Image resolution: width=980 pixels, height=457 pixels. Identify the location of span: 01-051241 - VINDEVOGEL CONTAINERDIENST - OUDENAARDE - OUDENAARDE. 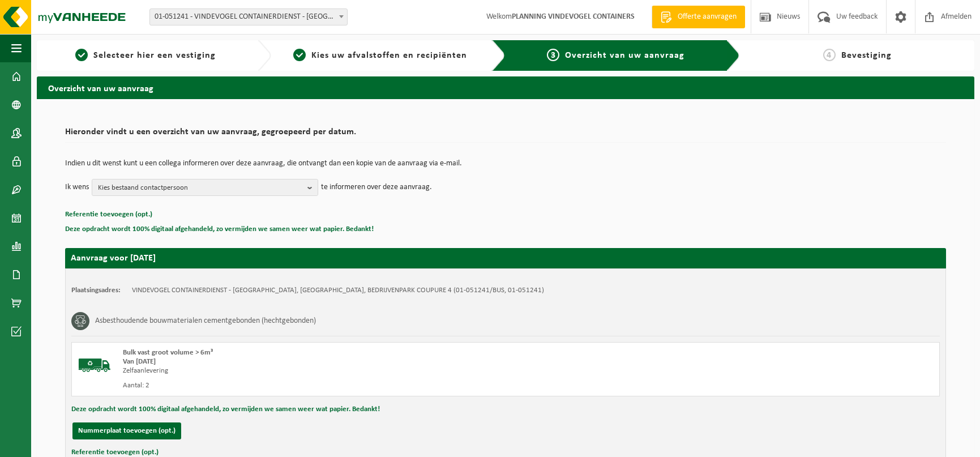
(248, 17).